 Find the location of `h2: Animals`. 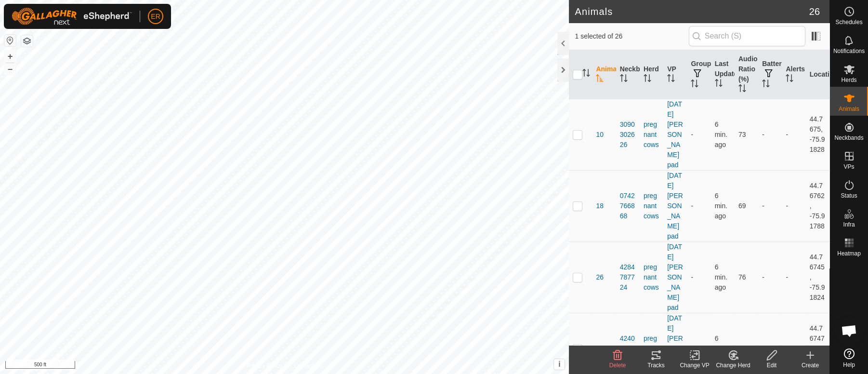

h2: Animals is located at coordinates (692, 12).